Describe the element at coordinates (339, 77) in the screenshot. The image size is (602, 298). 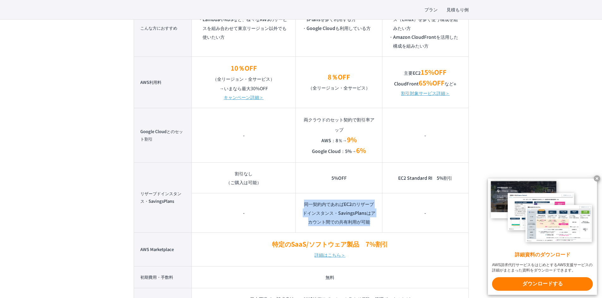
I see `em: 8％OFF` at that location.